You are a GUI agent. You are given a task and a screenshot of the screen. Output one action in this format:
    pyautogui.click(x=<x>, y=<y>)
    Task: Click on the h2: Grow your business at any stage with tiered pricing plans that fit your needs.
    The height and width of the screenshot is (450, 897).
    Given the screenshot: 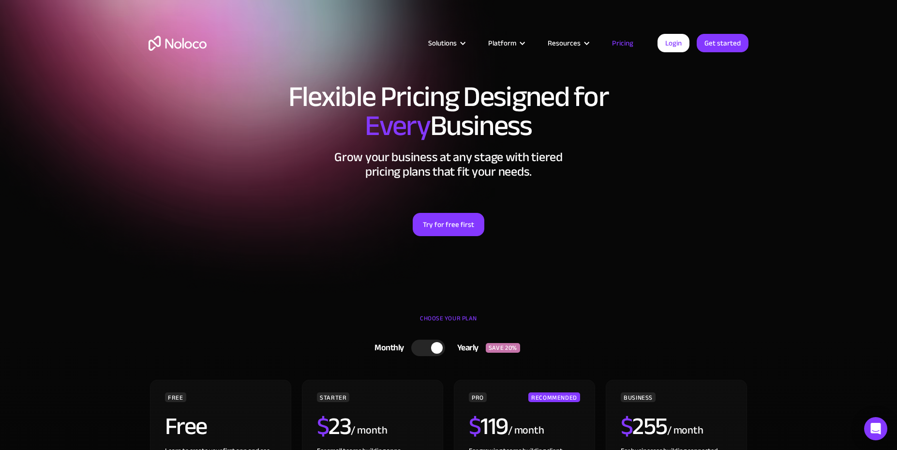 What is the action you would take?
    pyautogui.click(x=449, y=165)
    